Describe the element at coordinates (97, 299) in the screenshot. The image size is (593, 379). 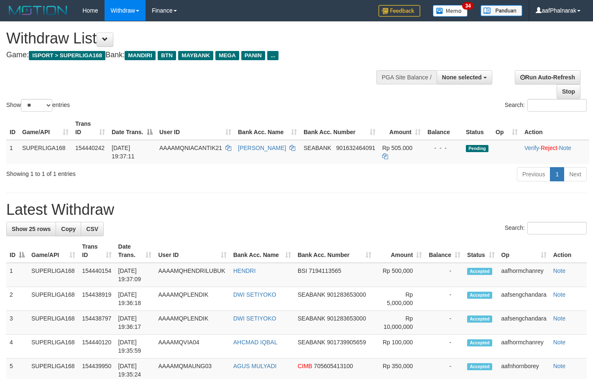
I see `td: 154438919` at that location.